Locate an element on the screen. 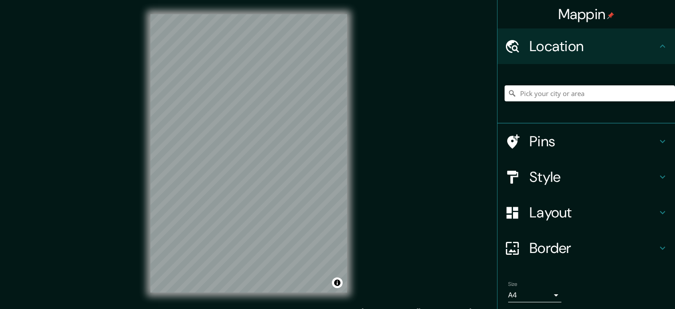 The image size is (675, 309). h4: Border is located at coordinates (594, 248).